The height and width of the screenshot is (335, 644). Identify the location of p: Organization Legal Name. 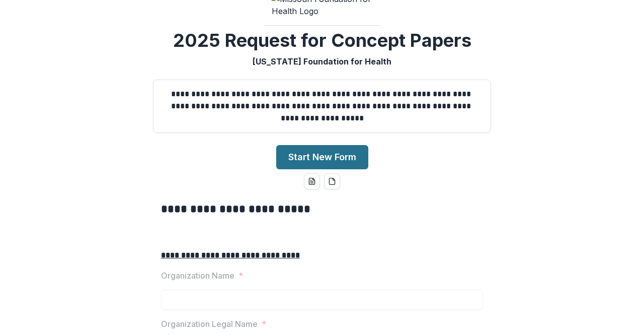
(209, 324).